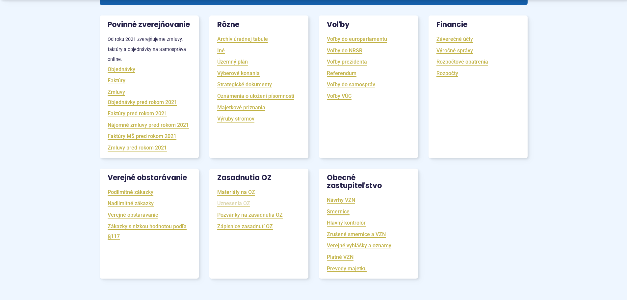  I want to click on a: Územný plán, so click(232, 62).